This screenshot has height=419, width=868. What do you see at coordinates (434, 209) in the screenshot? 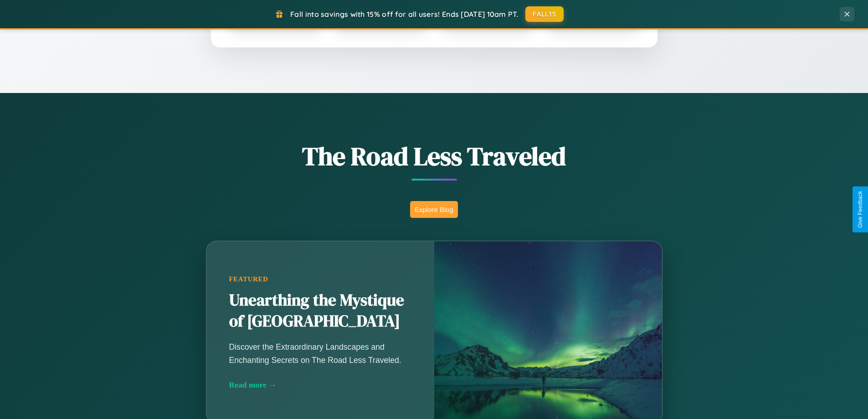
I see `button: Explore Blog` at bounding box center [434, 209].